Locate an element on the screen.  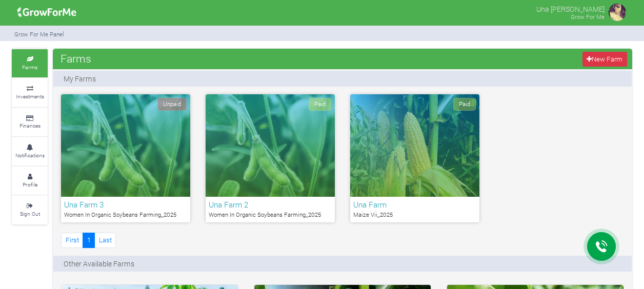
small: Farms is located at coordinates (30, 67).